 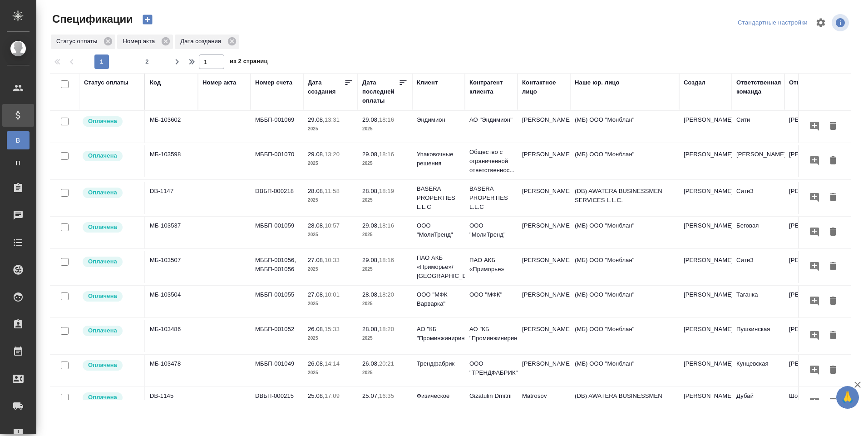 What do you see at coordinates (371, 153) in the screenshot?
I see `p: 29.08,` at bounding box center [371, 153].